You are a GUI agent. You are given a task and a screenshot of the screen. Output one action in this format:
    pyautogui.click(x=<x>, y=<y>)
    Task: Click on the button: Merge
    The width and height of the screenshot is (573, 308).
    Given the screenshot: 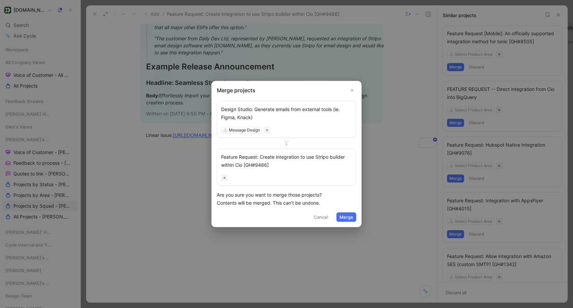 What is the action you would take?
    pyautogui.click(x=346, y=217)
    